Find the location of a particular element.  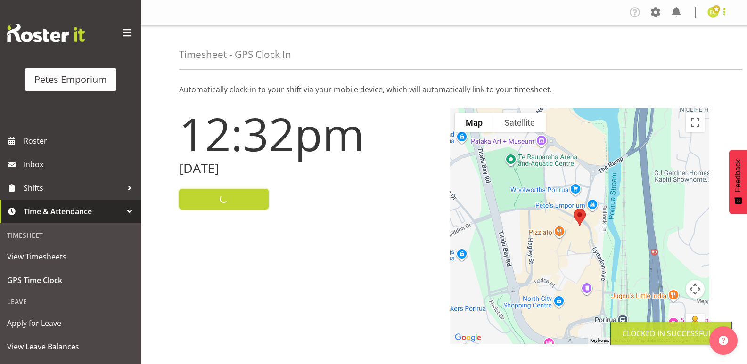

img: emma-croft7499.jpg is located at coordinates (713, 12).